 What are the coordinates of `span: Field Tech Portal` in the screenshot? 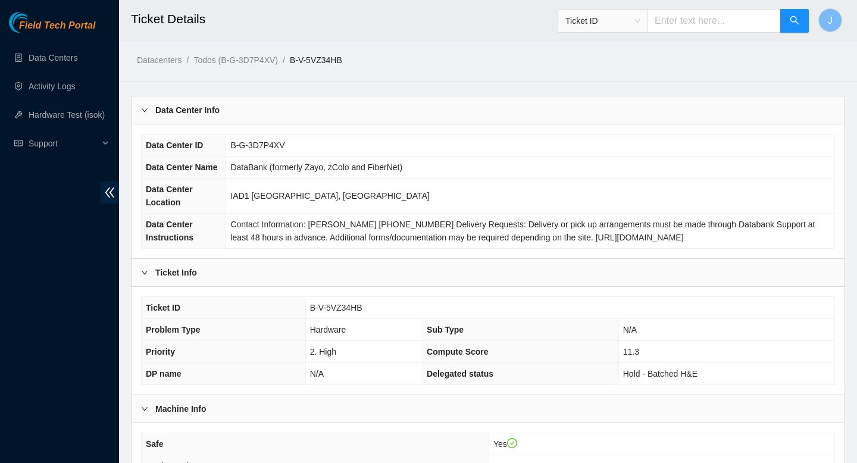 It's located at (57, 26).